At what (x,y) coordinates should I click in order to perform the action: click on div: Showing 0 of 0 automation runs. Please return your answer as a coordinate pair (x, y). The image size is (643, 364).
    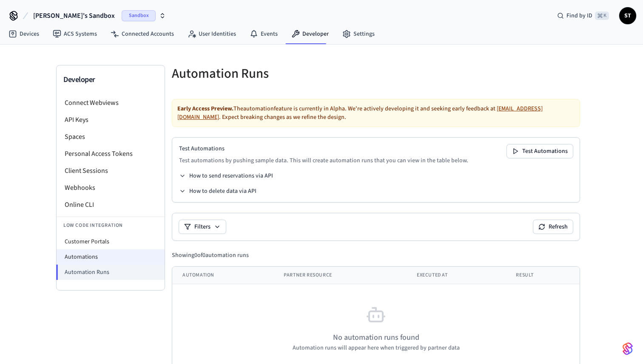
    Looking at the image, I should click on (210, 255).